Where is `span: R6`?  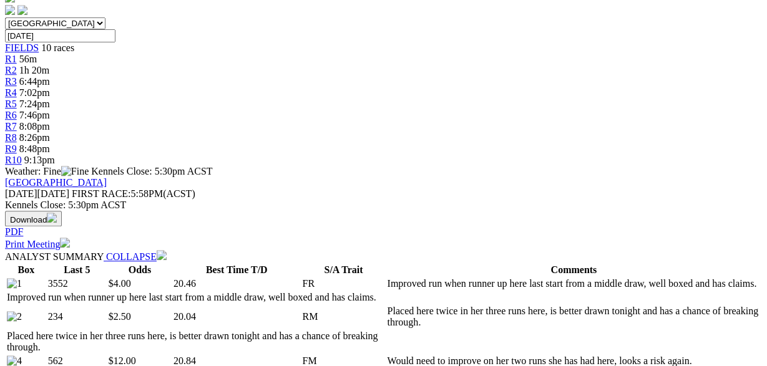 span: R6 is located at coordinates (11, 115).